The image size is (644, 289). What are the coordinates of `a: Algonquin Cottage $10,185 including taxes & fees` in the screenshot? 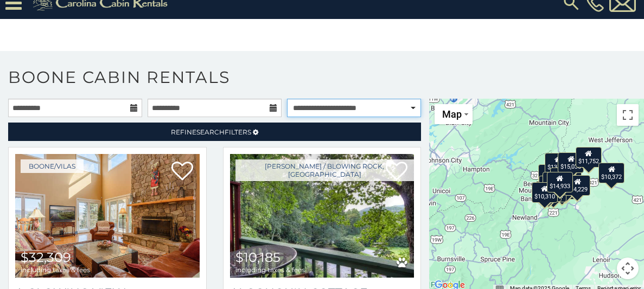 It's located at (322, 216).